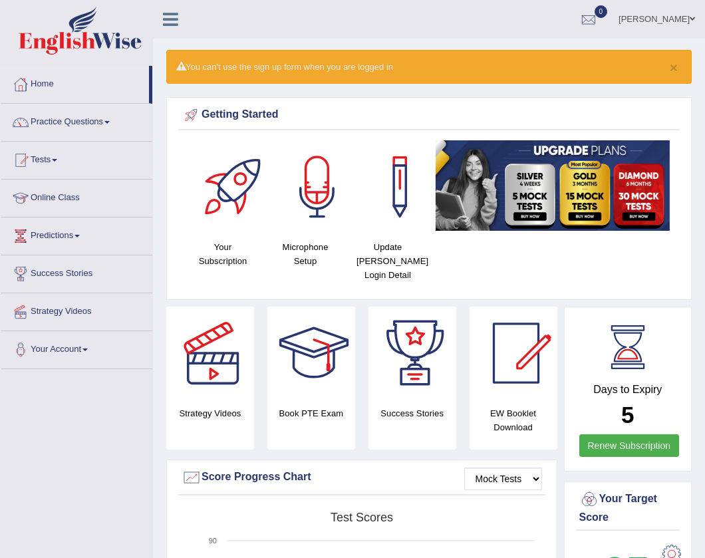 The height and width of the screenshot is (558, 705). What do you see at coordinates (552, 185) in the screenshot?
I see `img: small5.jpg` at bounding box center [552, 185].